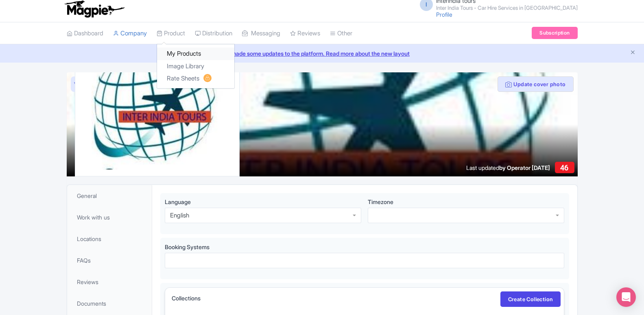 This screenshot has height=315, width=644. I want to click on span: Language, so click(178, 202).